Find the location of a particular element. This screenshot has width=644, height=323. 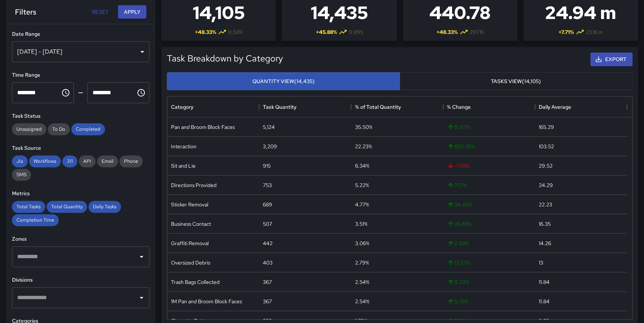

div: 13 is located at coordinates (541, 263).